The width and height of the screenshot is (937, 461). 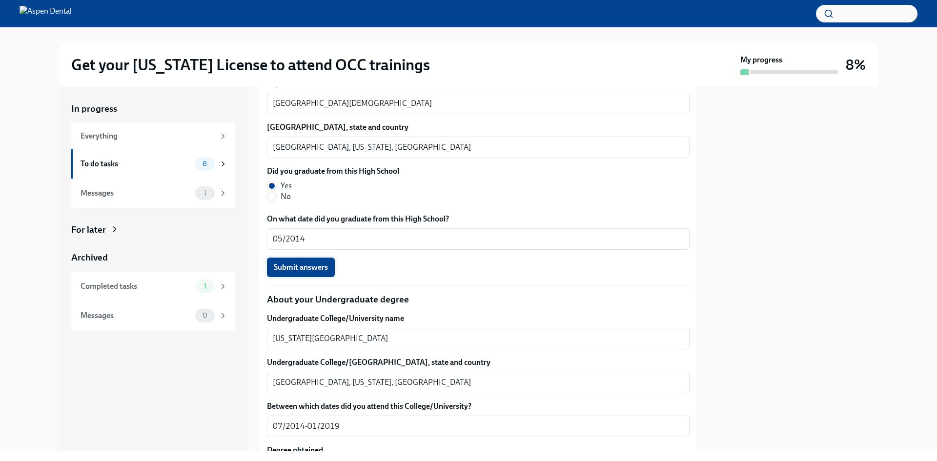 I want to click on label: Undergraduate College/University name, so click(x=479, y=319).